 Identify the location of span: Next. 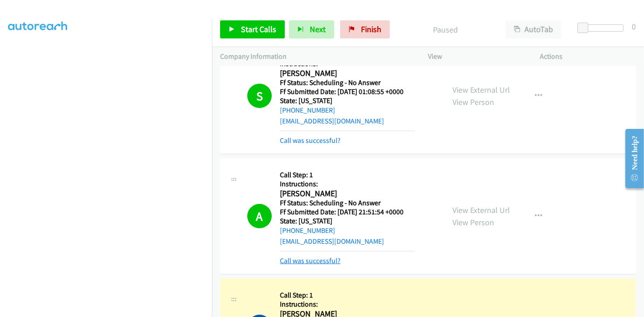
(317, 29).